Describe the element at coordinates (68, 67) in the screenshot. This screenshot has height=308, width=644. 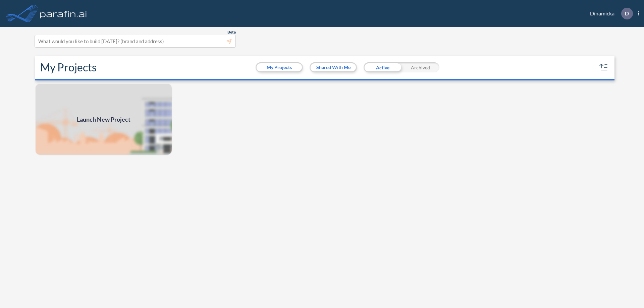
I see `h2: My Projects` at that location.